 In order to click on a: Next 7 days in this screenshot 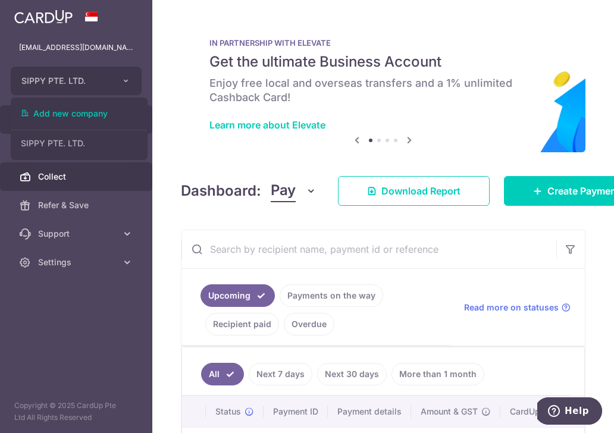, I will do `click(280, 374)`.